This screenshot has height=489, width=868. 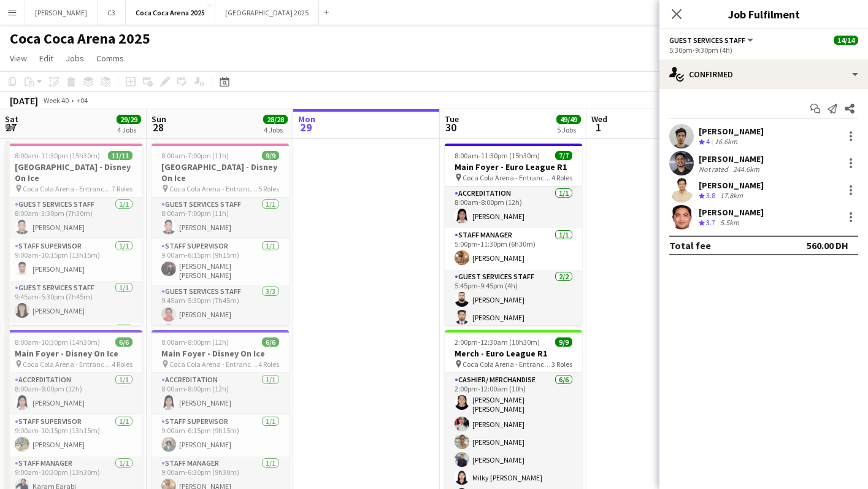 What do you see at coordinates (569, 119) in the screenshot?
I see `span: 49/49` at bounding box center [569, 119].